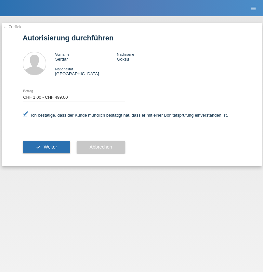 Image resolution: width=263 pixels, height=272 pixels. What do you see at coordinates (254, 8) in the screenshot?
I see `i: menu` at bounding box center [254, 8].